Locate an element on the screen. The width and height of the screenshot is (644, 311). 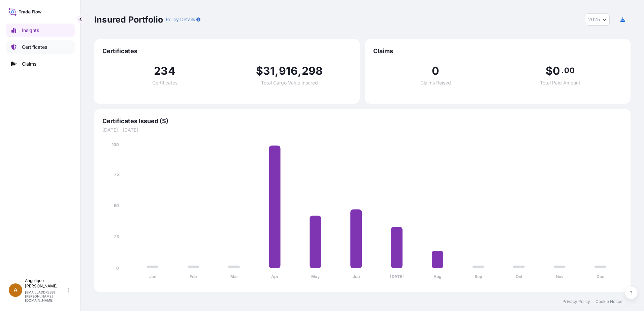
tspan: Sep is located at coordinates (478, 276).